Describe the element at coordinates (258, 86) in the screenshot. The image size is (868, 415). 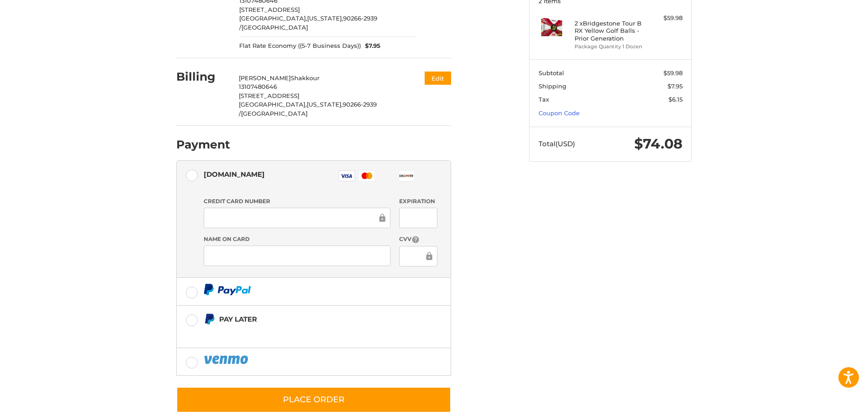
I see `span: 13107480646` at that location.